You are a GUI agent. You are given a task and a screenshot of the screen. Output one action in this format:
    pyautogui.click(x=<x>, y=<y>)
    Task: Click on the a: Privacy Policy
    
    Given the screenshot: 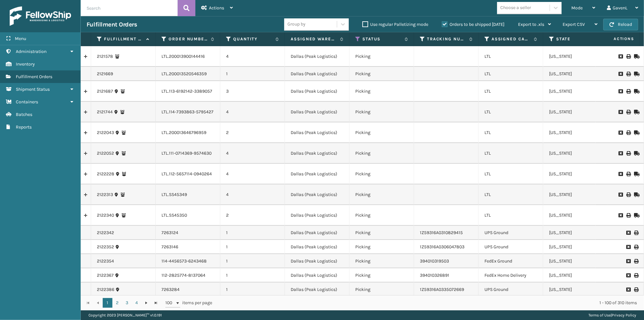 What is the action you would take?
    pyautogui.click(x=624, y=315)
    